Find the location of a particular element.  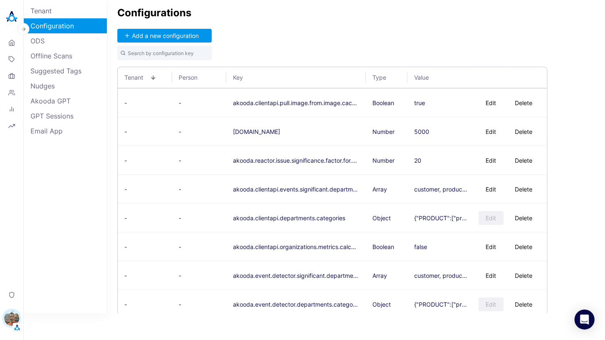

img: Tenant Logo is located at coordinates (17, 328).